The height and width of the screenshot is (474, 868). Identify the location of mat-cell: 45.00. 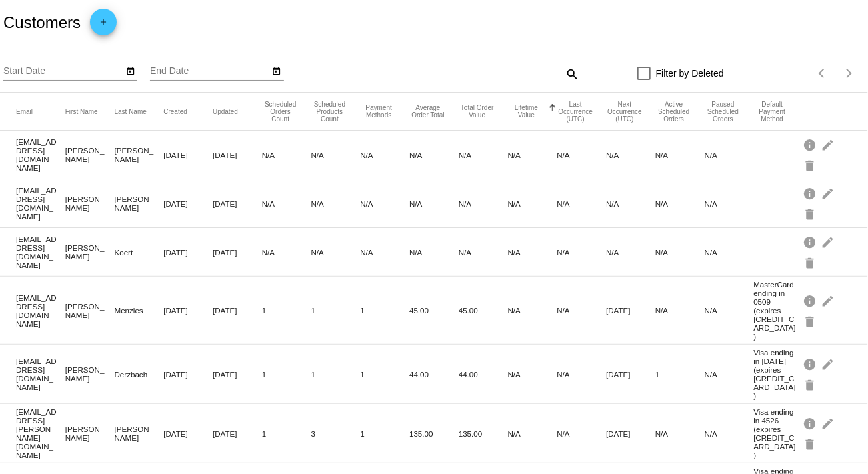
(483, 310).